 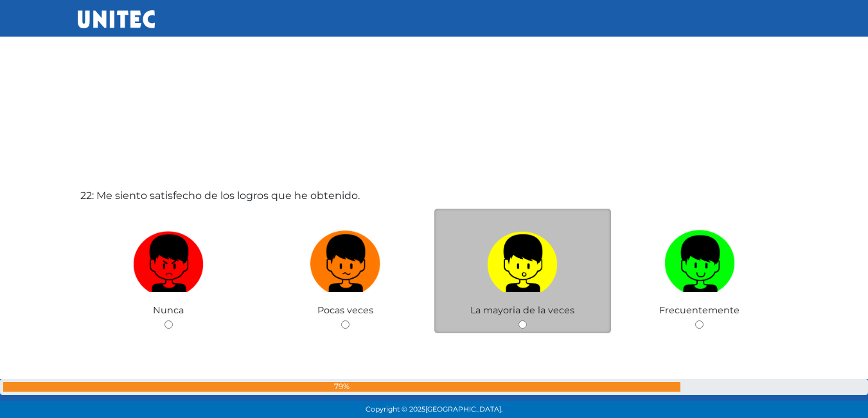 What do you see at coordinates (699, 310) in the screenshot?
I see `span: Frecuentemente` at bounding box center [699, 310].